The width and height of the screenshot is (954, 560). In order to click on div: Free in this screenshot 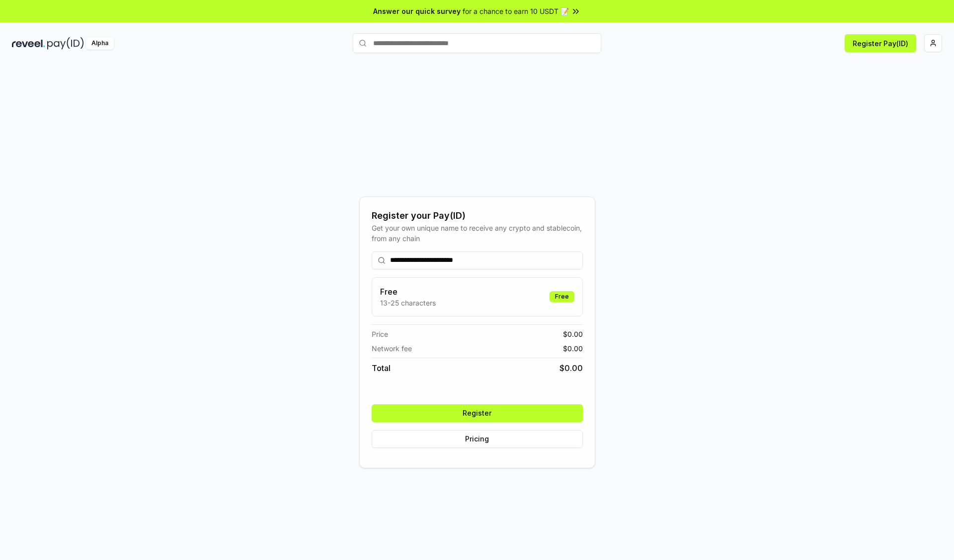, I will do `click(562, 297)`.